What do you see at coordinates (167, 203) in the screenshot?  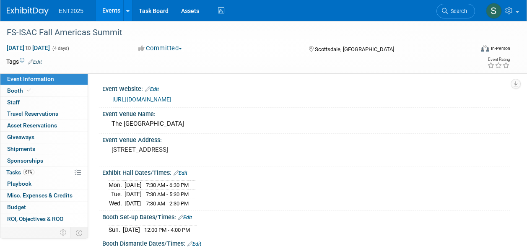 I see `span: 7:30 AM - 2:30 PM` at bounding box center [167, 203].